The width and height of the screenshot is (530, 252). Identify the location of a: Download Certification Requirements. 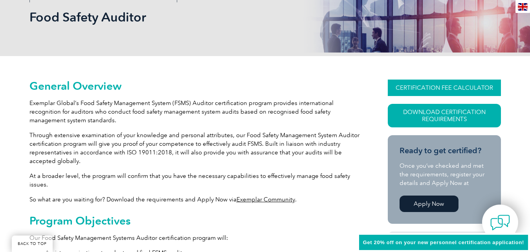
(444, 116).